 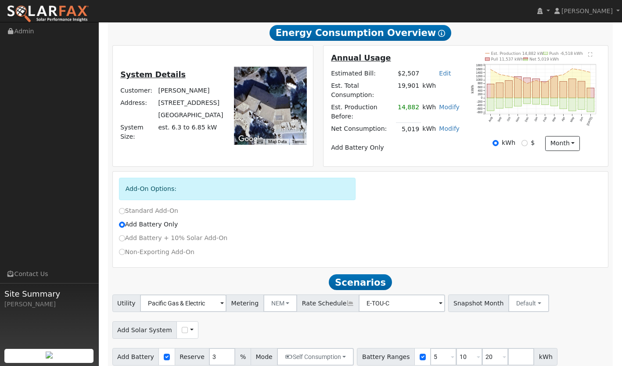 What do you see at coordinates (122, 225) in the screenshot?
I see `input: Add Battery Only` at bounding box center [122, 225].